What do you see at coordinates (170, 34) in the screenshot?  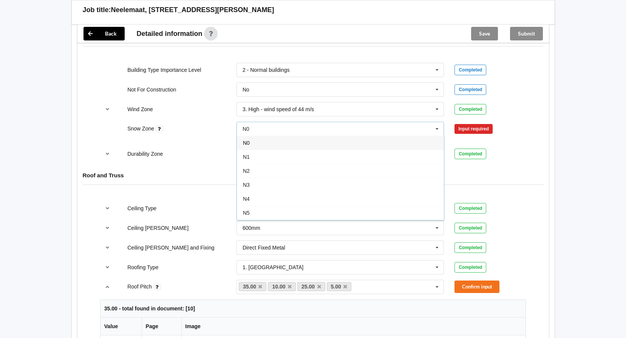 I see `span: Detailed information` at bounding box center [170, 34].